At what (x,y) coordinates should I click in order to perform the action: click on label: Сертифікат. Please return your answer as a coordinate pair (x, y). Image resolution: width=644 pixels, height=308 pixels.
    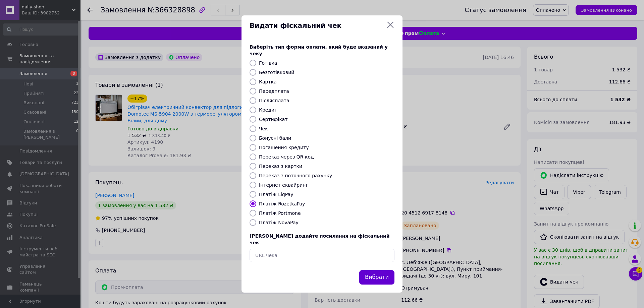
    Looking at the image, I should click on (273, 119).